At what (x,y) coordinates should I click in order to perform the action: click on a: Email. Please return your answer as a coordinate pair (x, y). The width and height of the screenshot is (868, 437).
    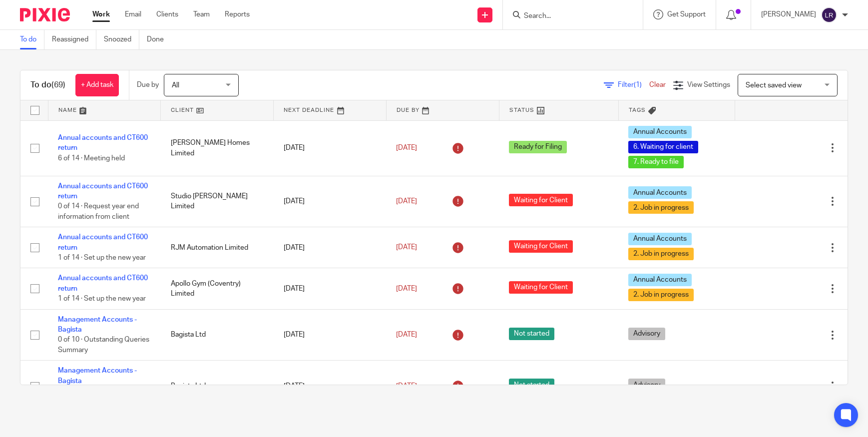
    Looking at the image, I should click on (133, 15).